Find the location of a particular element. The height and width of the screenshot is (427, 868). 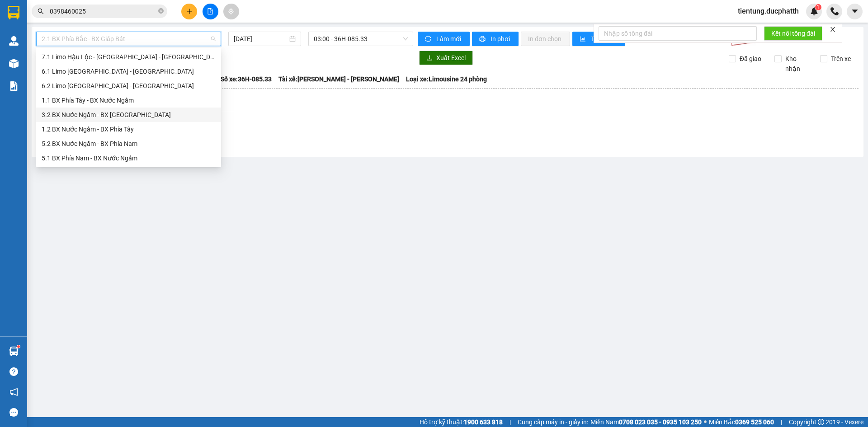

span: Cung cấp máy in - giấy in: is located at coordinates (553, 422).